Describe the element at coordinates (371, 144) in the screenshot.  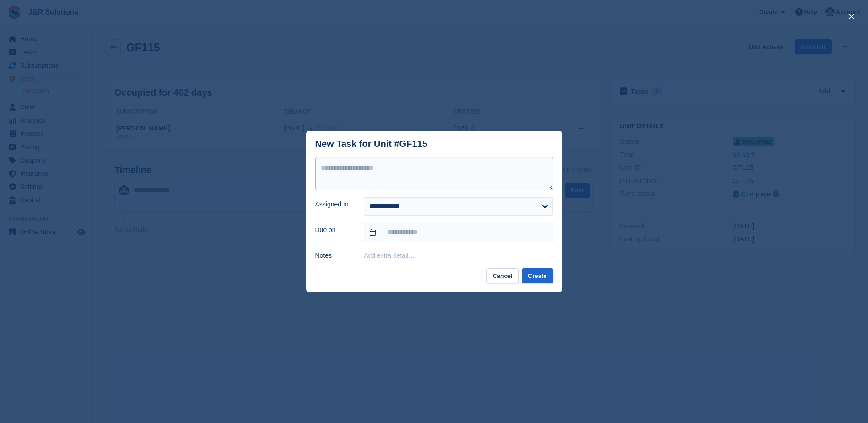
I see `div: New Task for Unit #GF115` at that location.